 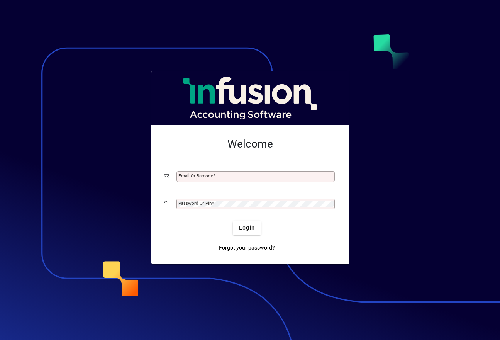 I want to click on h2: Welcome, so click(x=250, y=144).